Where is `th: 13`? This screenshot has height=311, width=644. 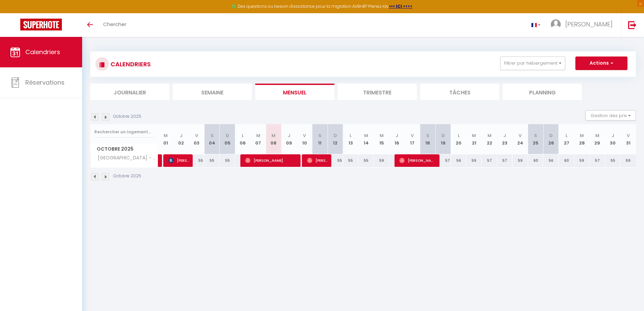
th: 13 is located at coordinates (351, 139).